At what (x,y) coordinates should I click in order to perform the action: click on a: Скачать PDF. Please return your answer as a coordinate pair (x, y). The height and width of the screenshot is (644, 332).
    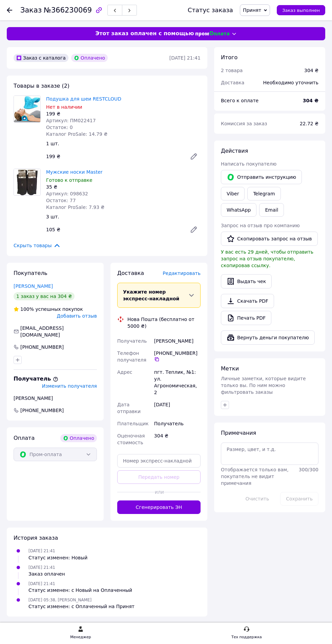
    Looking at the image, I should click on (248, 301).